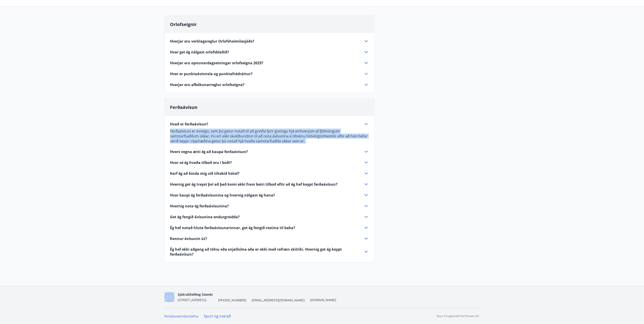  What do you see at coordinates (181, 316) in the screenshot?
I see `a: Persónuverndarstefna` at bounding box center [181, 316].